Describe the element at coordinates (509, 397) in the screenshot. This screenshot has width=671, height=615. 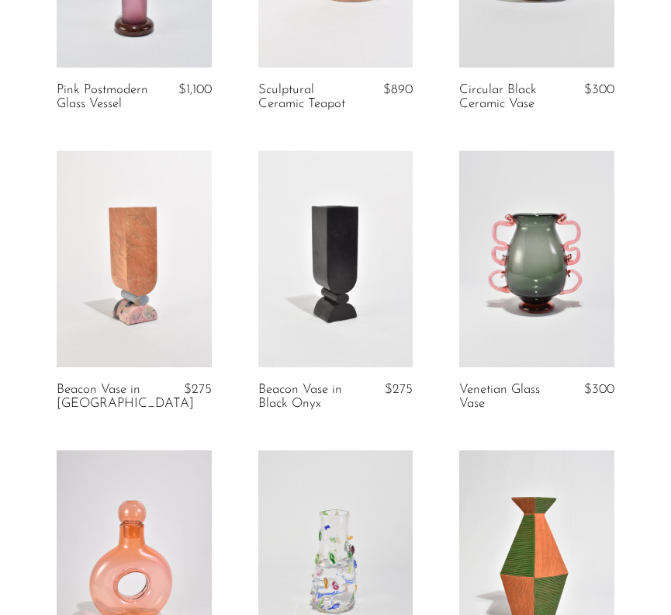
I see `a: Venetian Glass Vase` at that location.